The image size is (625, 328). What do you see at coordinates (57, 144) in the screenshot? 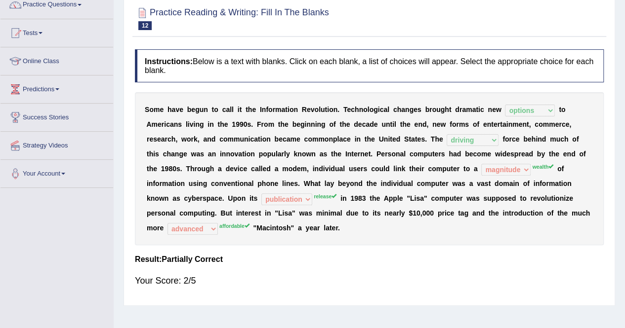
I see `a: Strategy Videos` at bounding box center [57, 144].